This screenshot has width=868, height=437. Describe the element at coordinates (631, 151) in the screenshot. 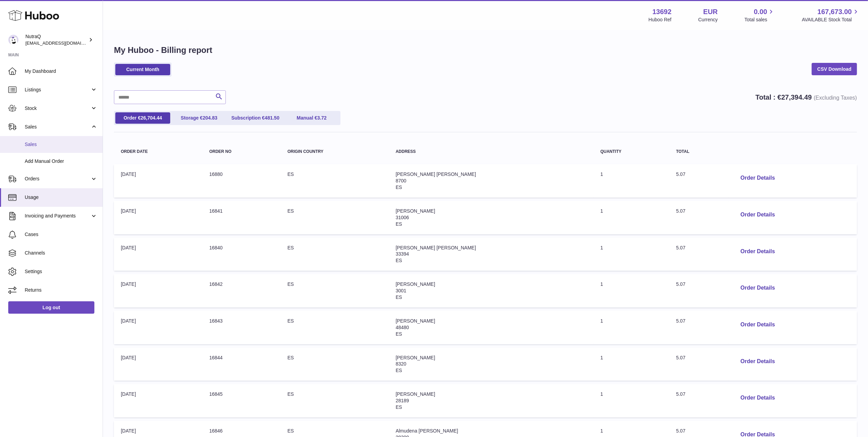

I see `th: Quantity` at that location.